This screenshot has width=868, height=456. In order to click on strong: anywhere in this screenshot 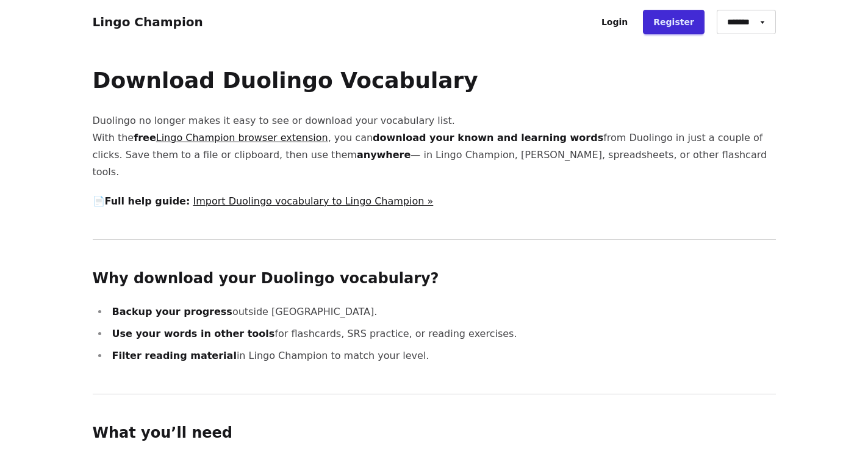, I will do `click(384, 154)`.